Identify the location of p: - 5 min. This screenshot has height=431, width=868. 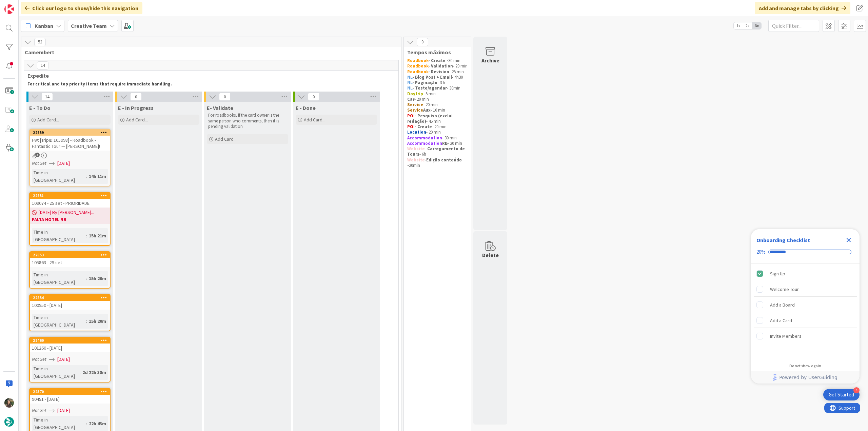
(437, 94).